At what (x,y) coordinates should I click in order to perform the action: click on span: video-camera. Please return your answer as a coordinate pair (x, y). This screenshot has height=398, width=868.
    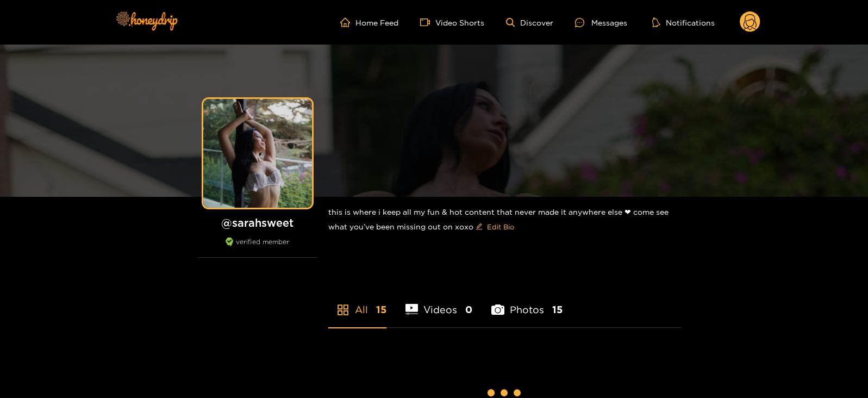
    Looking at the image, I should click on (428, 22).